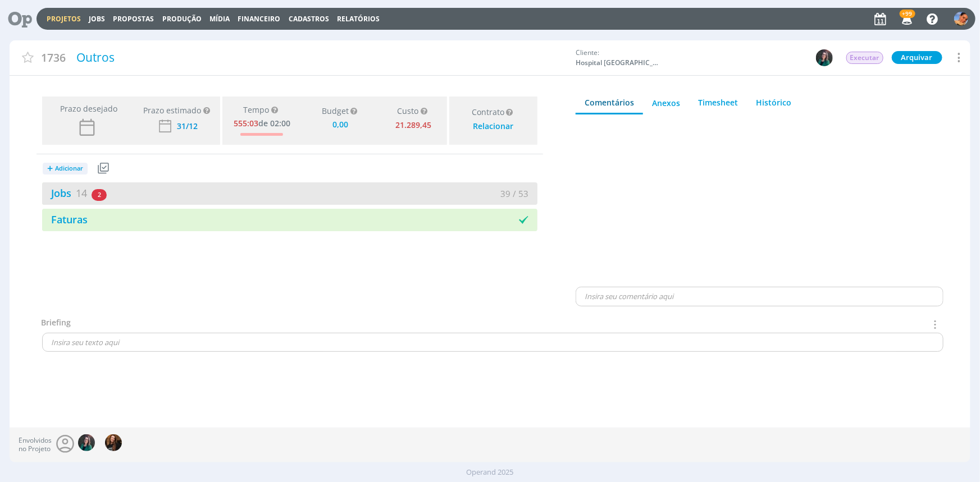 The height and width of the screenshot is (482, 980). I want to click on div: Budget, so click(341, 111).